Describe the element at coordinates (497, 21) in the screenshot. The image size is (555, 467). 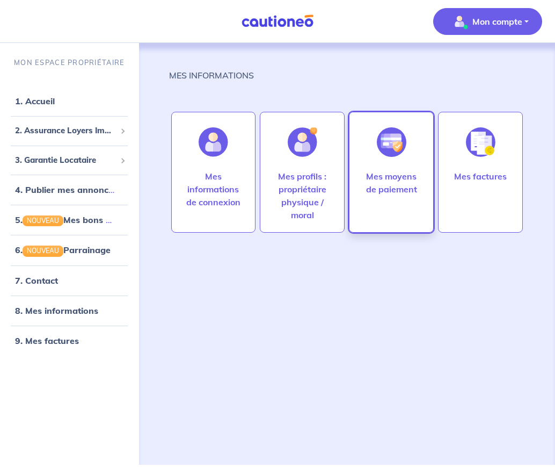
I see `p: Mon compte` at that location.